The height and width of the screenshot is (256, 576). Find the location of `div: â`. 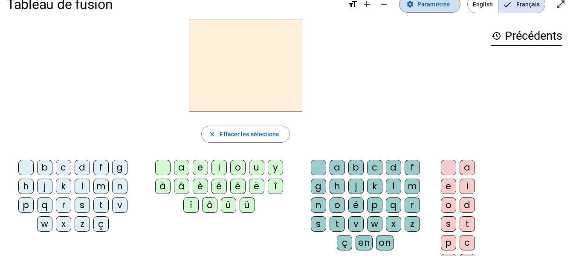

div: â is located at coordinates (182, 186).